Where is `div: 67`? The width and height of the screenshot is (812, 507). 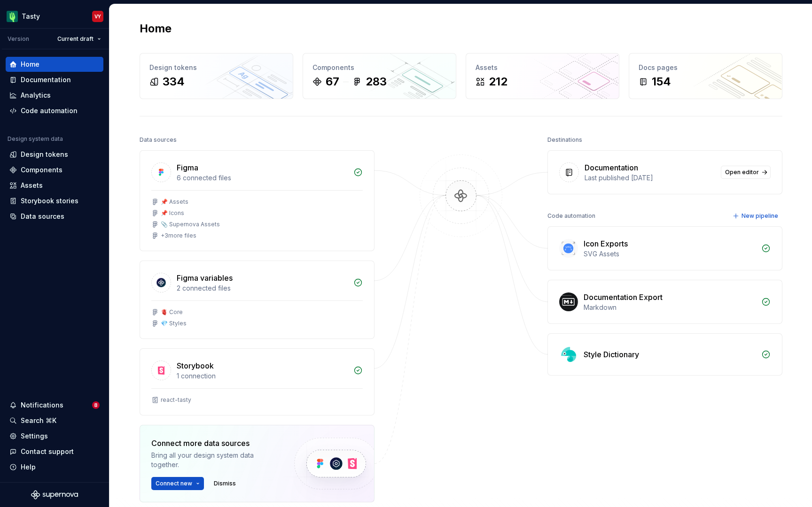 div: 67 is located at coordinates (332, 82).